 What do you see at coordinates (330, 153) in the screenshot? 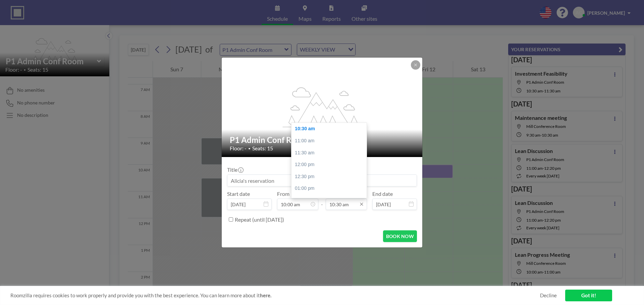
I see `div: 11:30 am` at bounding box center [330, 153].